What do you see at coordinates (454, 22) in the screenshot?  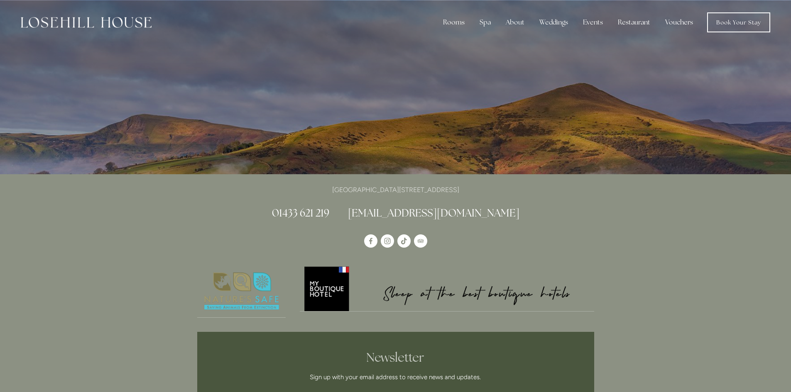 I see `div: Rooms` at bounding box center [454, 22].